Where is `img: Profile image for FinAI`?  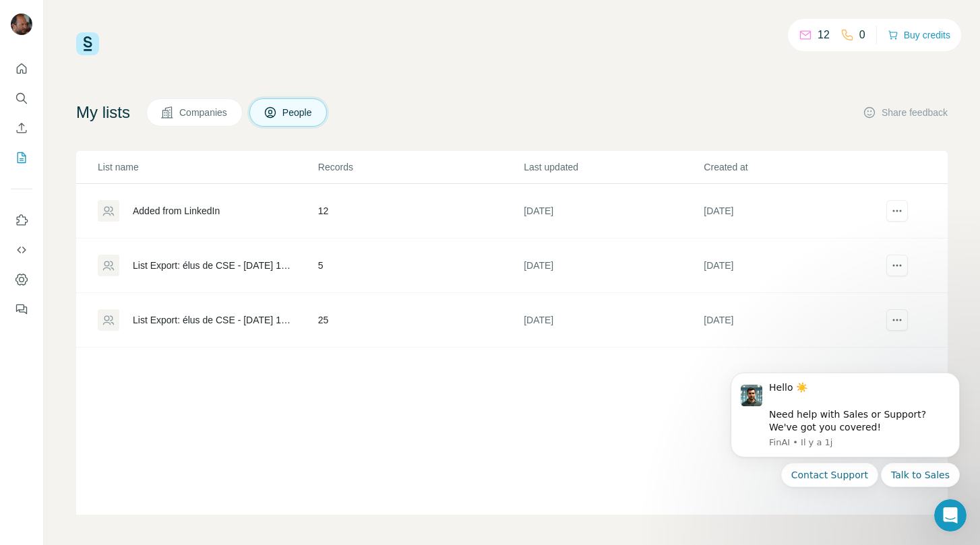 img: Profile image for FinAI is located at coordinates (42, 40).